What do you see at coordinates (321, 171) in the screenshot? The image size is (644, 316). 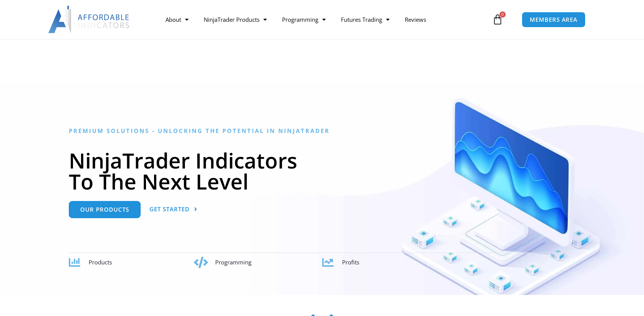 I see `h1: NinjaTrader Indicators To The Next Level` at bounding box center [321, 171].